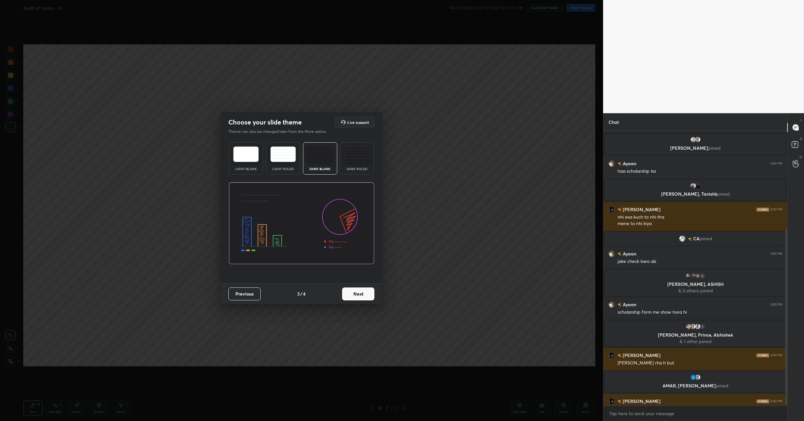 Image resolution: width=804 pixels, height=421 pixels. Describe the element at coordinates (700, 224) in the screenshot. I see `div: mene to nhi kiya` at that location.